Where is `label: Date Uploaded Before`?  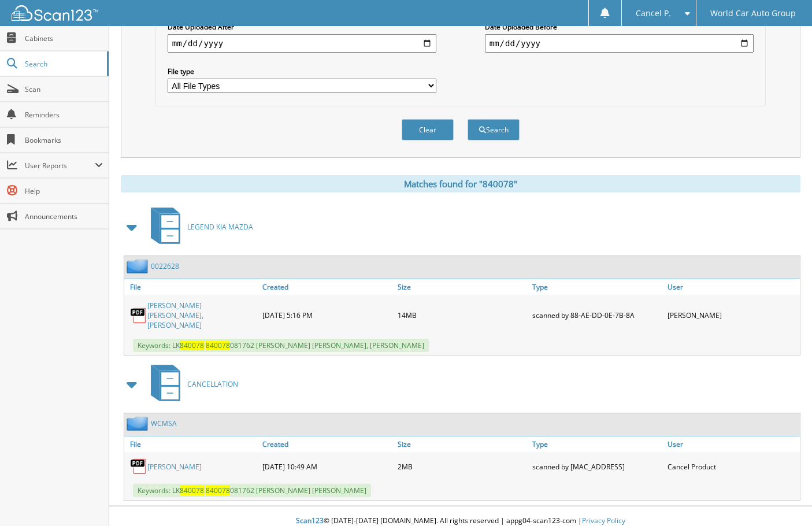
label: Date Uploaded Before is located at coordinates (619, 26).